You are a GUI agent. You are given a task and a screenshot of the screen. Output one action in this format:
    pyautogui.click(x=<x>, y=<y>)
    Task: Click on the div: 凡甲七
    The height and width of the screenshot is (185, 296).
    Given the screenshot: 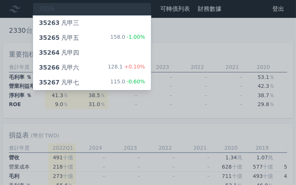 What is the action you would take?
    pyautogui.click(x=59, y=82)
    